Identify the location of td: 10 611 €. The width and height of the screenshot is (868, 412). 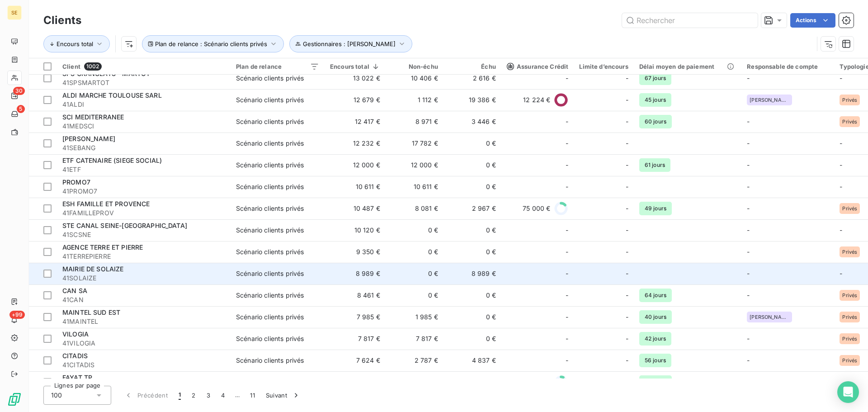
(355, 187).